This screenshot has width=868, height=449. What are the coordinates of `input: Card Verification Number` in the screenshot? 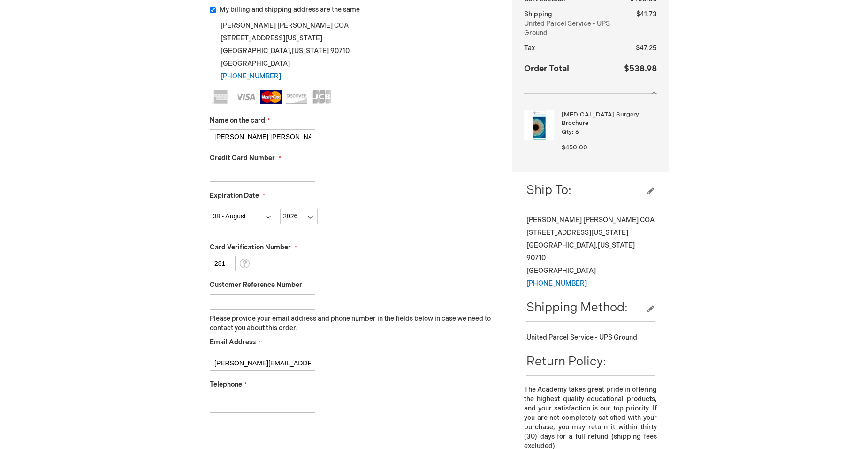 It's located at (222, 264).